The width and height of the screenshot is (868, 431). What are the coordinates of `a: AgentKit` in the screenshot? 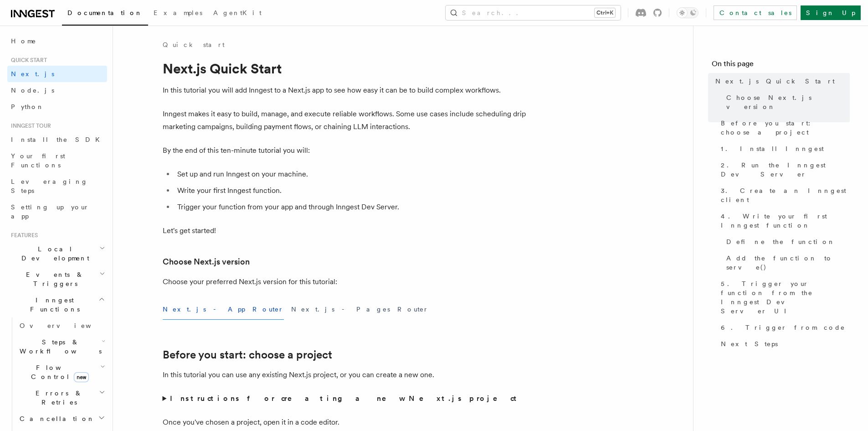 It's located at (237, 13).